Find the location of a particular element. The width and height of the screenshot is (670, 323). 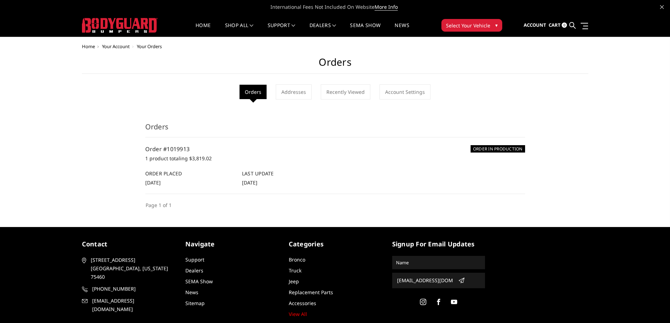

span: Your Account is located at coordinates (116, 46).